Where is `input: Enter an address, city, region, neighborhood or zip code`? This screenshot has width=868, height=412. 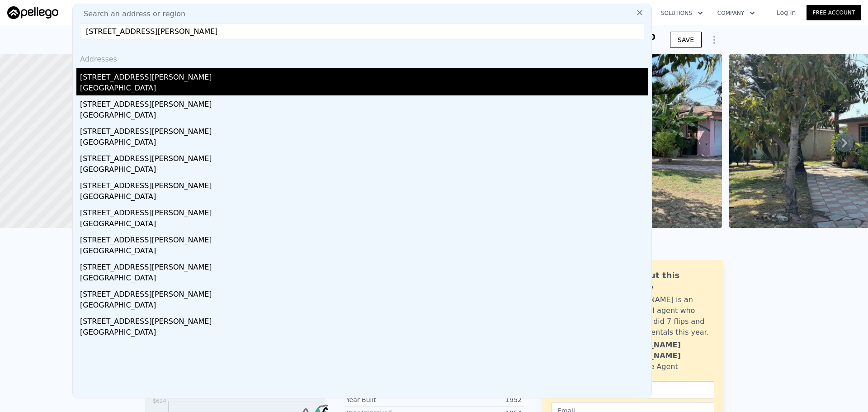
input: Enter an address, city, region, neighborhood or zip code is located at coordinates (362, 31).